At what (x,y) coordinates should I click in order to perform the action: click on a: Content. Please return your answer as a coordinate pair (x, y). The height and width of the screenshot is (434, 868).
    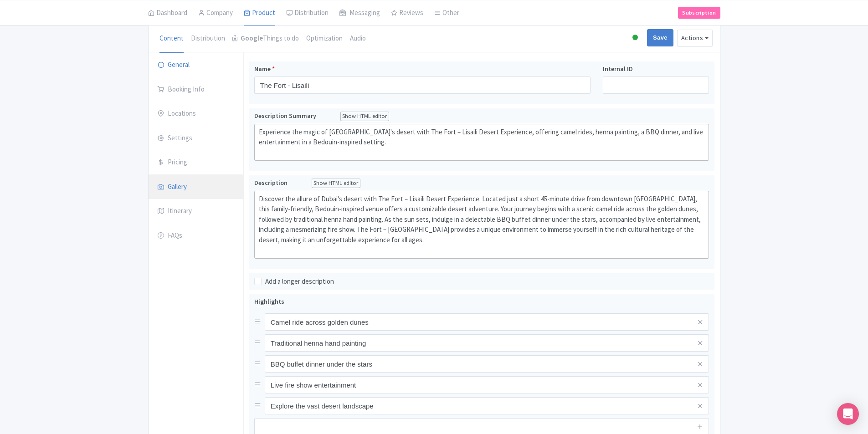
    Looking at the image, I should click on (171, 39).